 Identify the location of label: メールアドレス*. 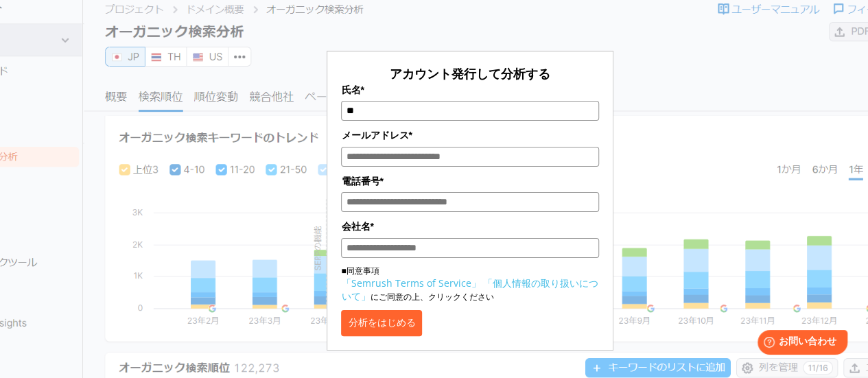
(470, 135).